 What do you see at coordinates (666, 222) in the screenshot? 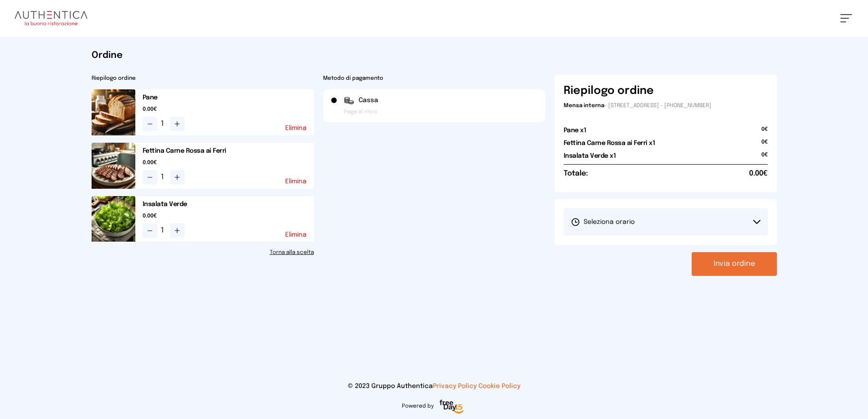
I see `button: Seleziona orario` at bounding box center [666, 222].